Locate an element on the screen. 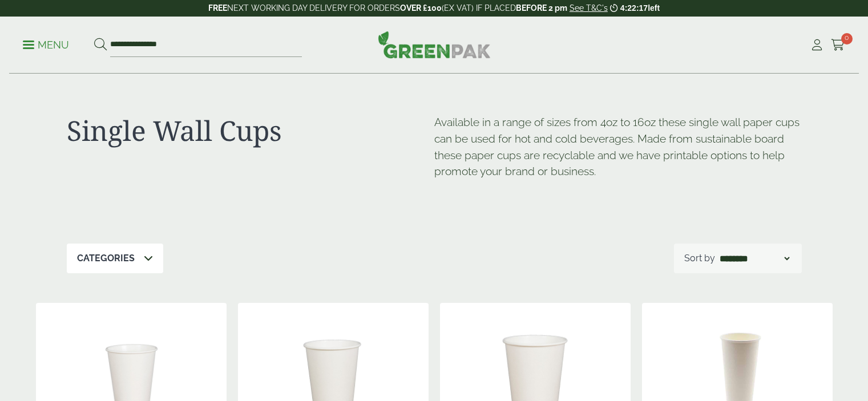 This screenshot has height=401, width=868. p: Categories is located at coordinates (105, 258).